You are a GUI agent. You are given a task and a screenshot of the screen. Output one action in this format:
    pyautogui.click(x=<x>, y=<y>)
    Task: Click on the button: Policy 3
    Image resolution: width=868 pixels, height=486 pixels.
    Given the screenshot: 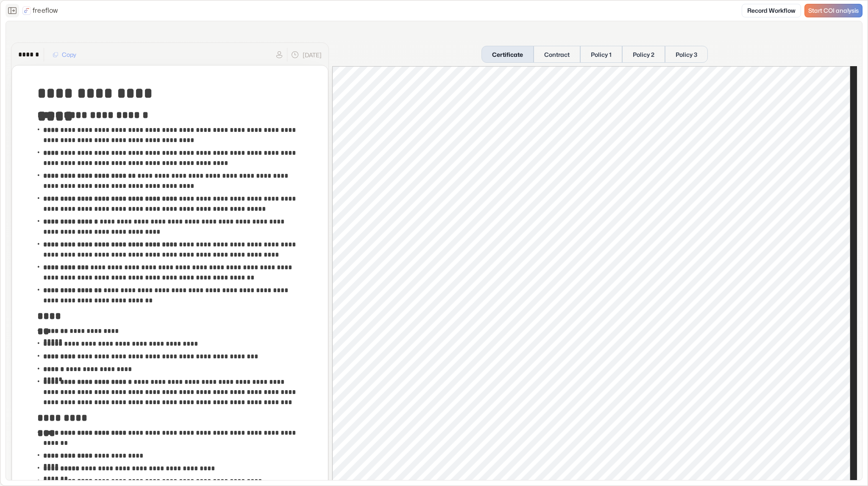 What is the action you would take?
    pyautogui.click(x=686, y=54)
    